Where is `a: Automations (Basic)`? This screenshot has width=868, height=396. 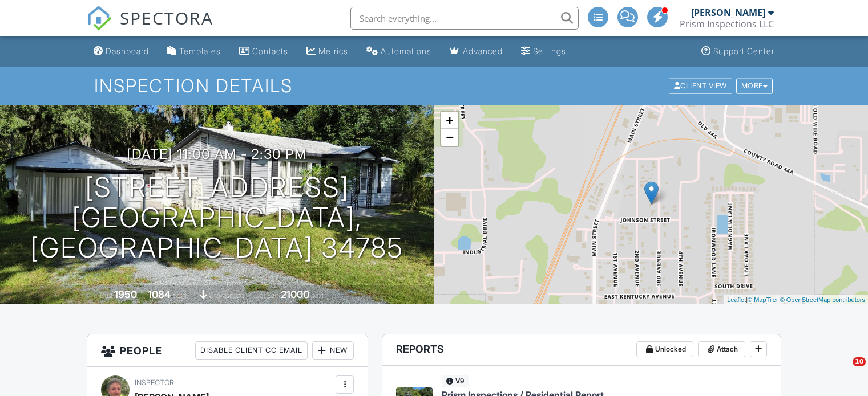 a: Automations (Basic) is located at coordinates (399, 51).